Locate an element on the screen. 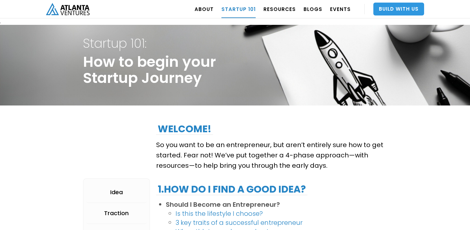  h1: How to begin your Startup Journey is located at coordinates (149, 65).